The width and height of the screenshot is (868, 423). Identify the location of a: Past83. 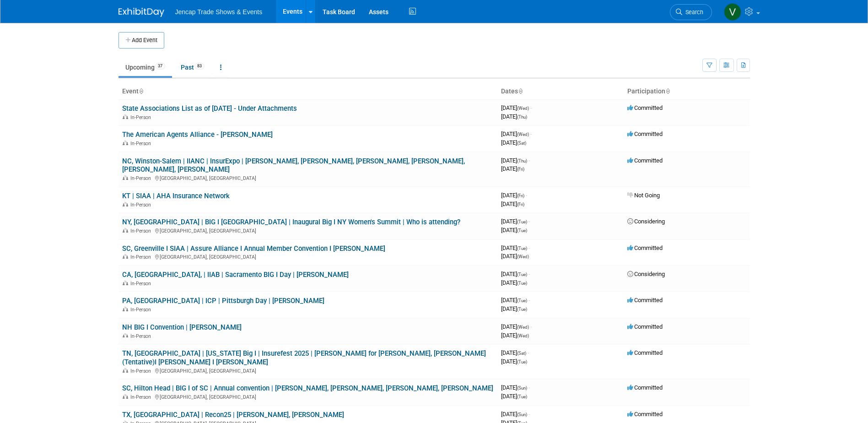
(193, 67).